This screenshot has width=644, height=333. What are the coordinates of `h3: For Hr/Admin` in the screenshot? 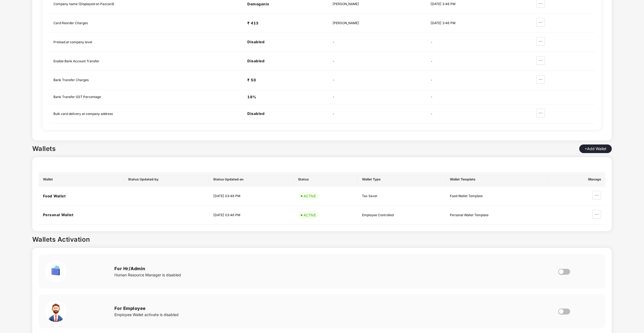 It's located at (322, 269).